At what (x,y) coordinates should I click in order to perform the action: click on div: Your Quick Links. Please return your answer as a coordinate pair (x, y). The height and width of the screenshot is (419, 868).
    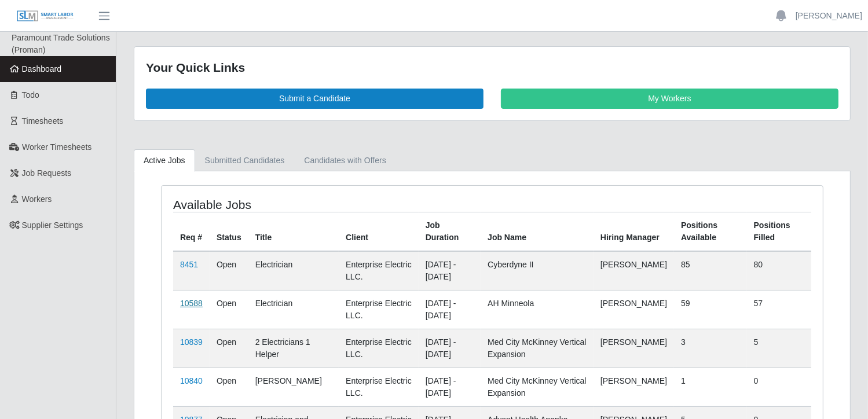
    Looking at the image, I should click on (493, 68).